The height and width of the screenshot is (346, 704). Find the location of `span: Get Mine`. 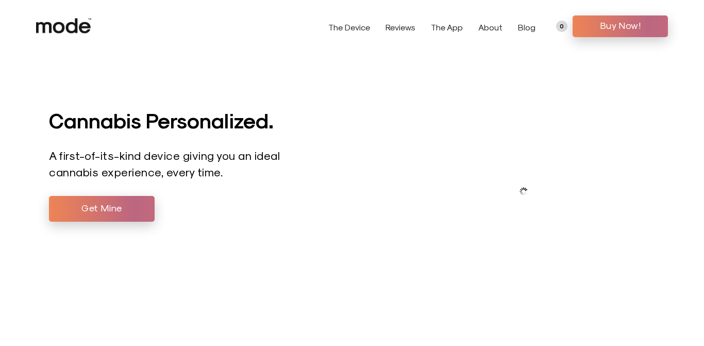

span: Get Mine is located at coordinates (102, 208).